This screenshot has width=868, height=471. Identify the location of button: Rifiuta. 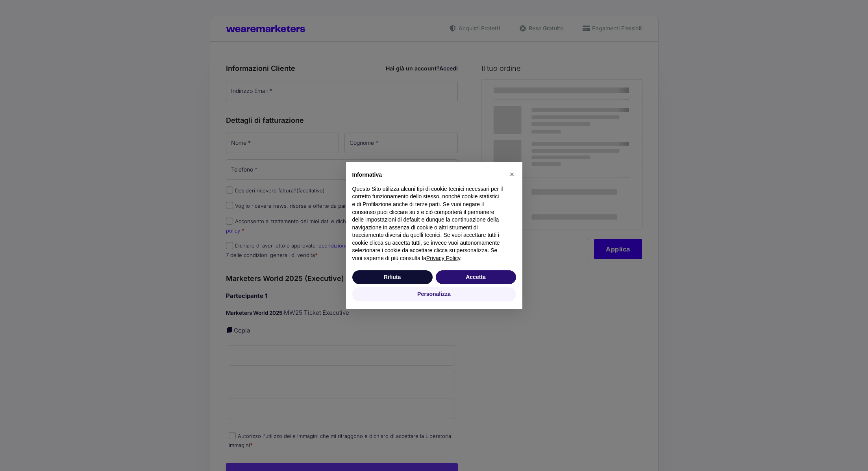
(392, 277).